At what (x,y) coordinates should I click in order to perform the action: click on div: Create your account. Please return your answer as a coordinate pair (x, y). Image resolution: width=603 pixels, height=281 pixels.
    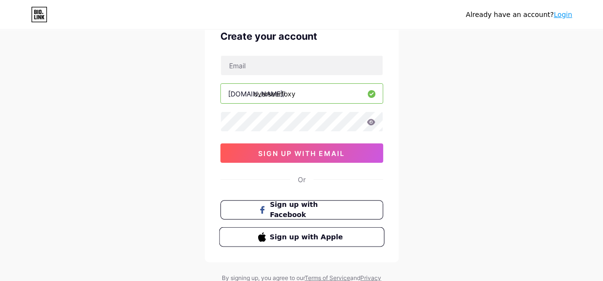
    Looking at the image, I should click on (302, 36).